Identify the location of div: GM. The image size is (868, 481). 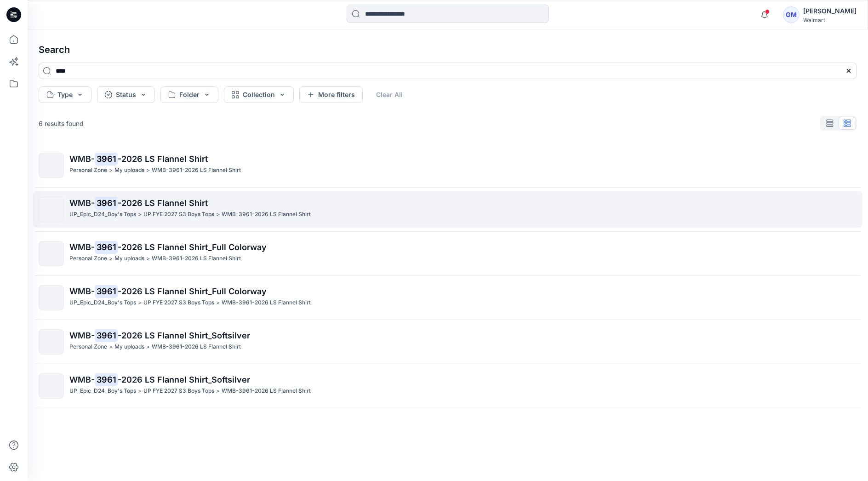
(792, 14).